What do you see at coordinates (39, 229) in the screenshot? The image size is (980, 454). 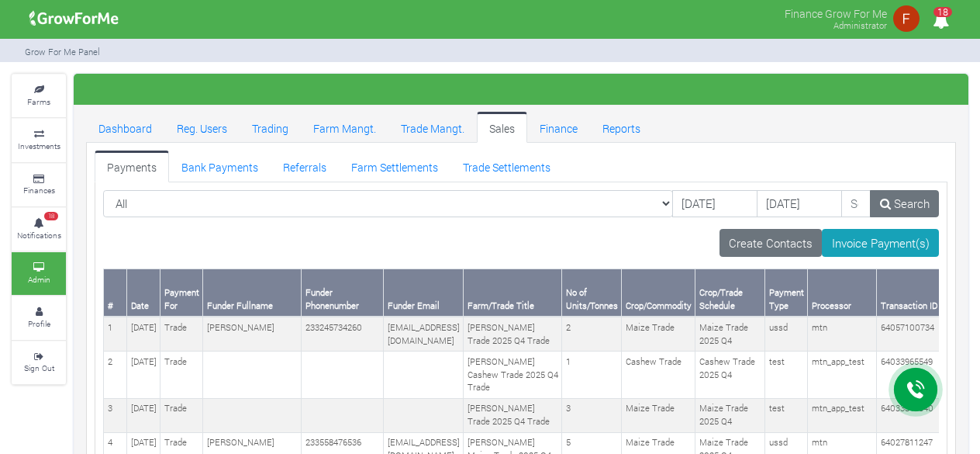 I see `a: 18 Notifications` at bounding box center [39, 229].